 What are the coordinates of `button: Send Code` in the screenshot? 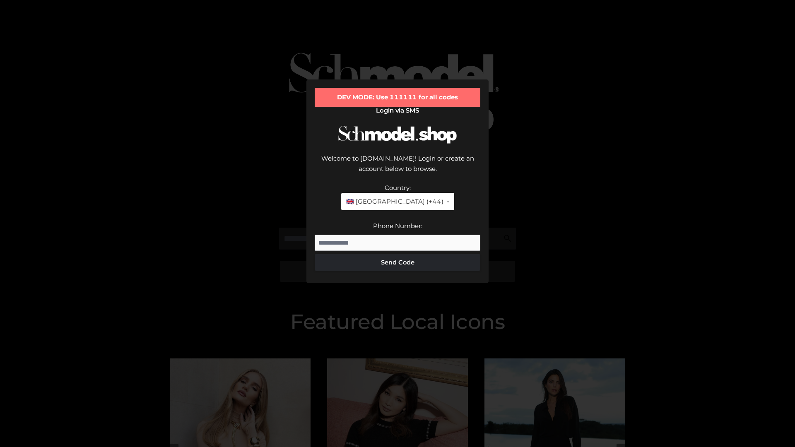 It's located at (397, 262).